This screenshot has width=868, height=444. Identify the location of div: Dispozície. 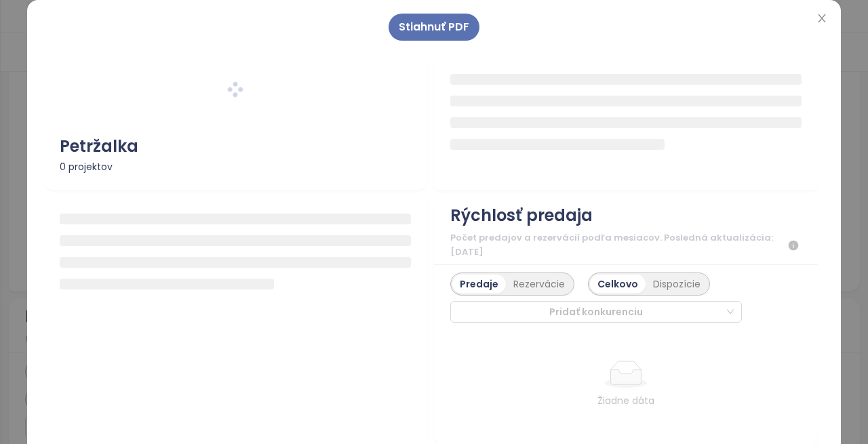
(677, 284).